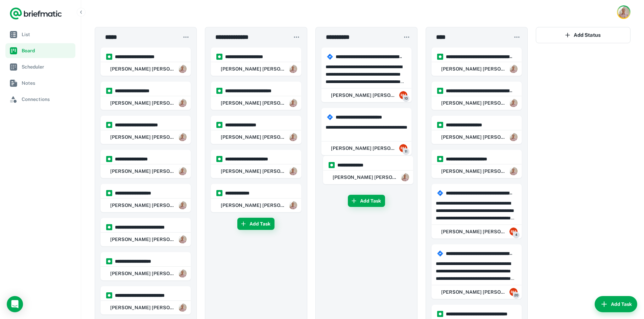  I want to click on span: Connections, so click(47, 99).